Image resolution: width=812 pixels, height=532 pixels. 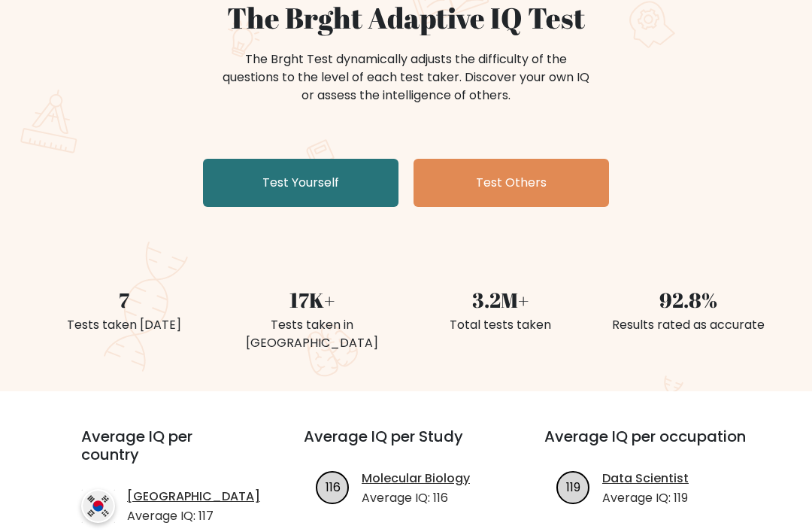 What do you see at coordinates (166, 454) in the screenshot?
I see `h3: Average IQ per country` at bounding box center [166, 454].